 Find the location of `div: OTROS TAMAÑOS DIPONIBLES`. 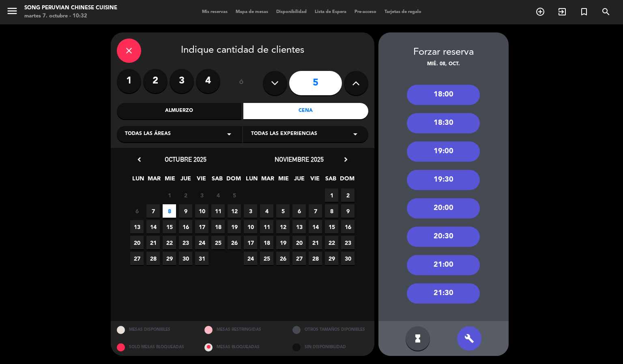

div: OTROS TAMAÑOS DIPONIBLES is located at coordinates (330, 329).